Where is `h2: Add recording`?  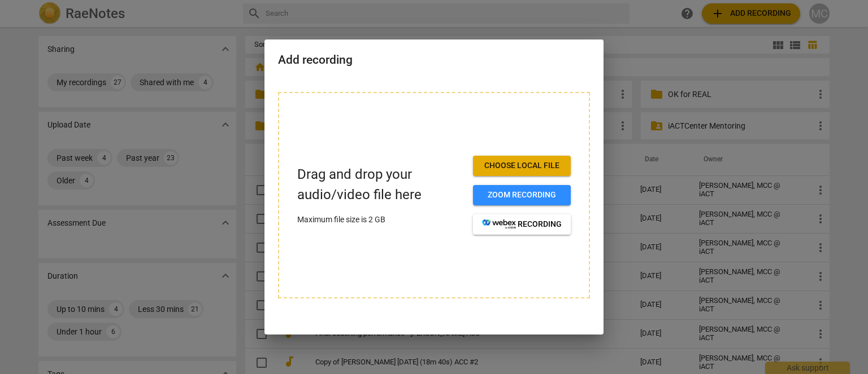 h2: Add recording is located at coordinates (434, 60).